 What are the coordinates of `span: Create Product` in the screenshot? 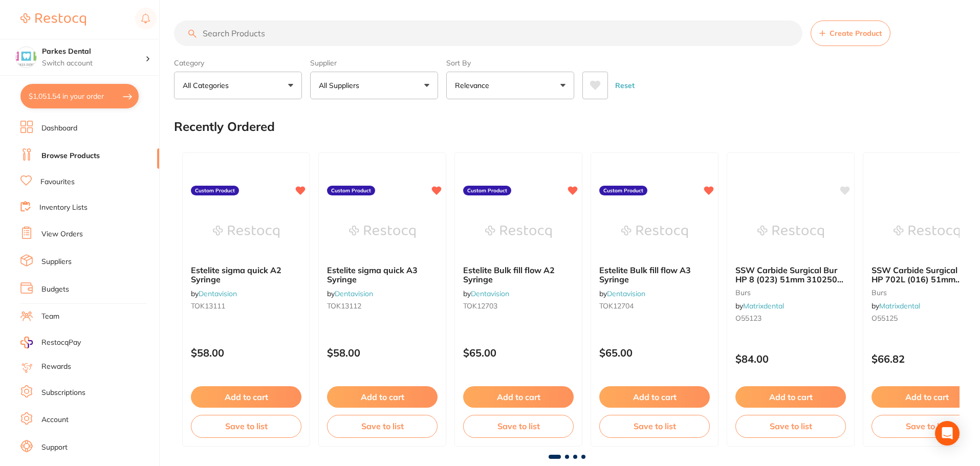 It's located at (855, 33).